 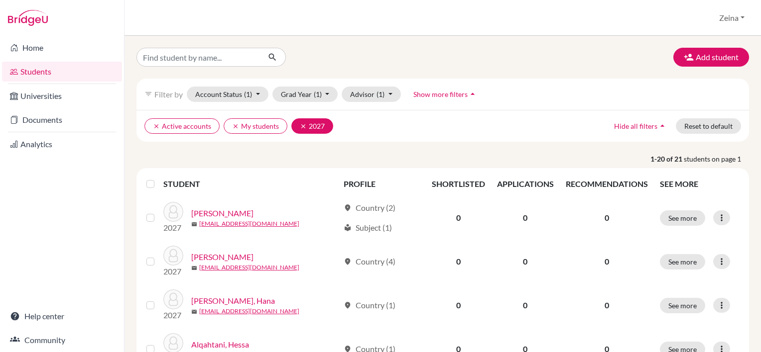 I want to click on span: Hide all filters, so click(x=635, y=126).